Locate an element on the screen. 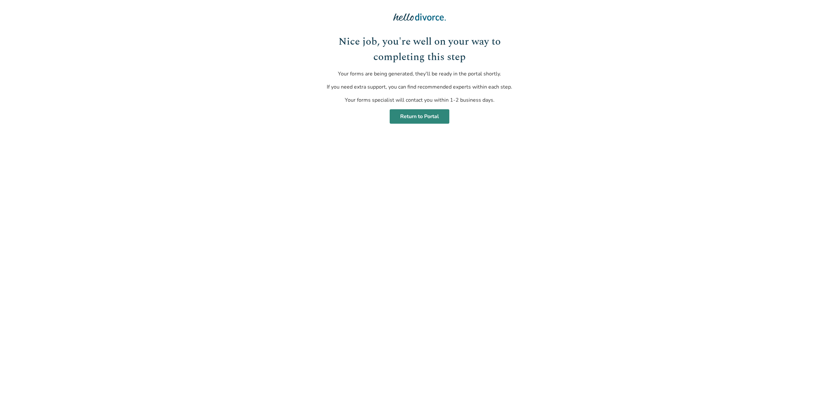 This screenshot has width=839, height=417. p: Your forms are being generated, they'll be ready in the portal shortly. is located at coordinates (420, 74).